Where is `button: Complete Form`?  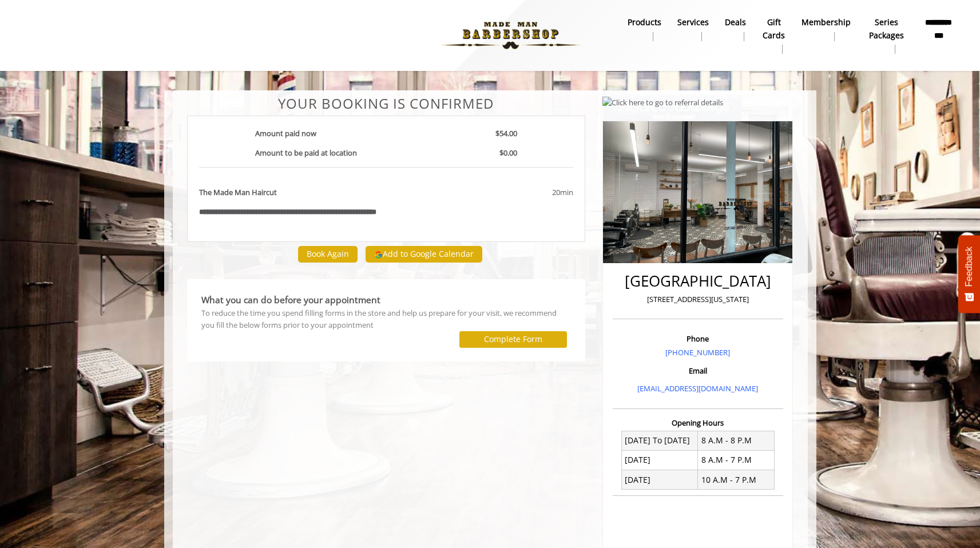 button: Complete Form is located at coordinates (513, 339).